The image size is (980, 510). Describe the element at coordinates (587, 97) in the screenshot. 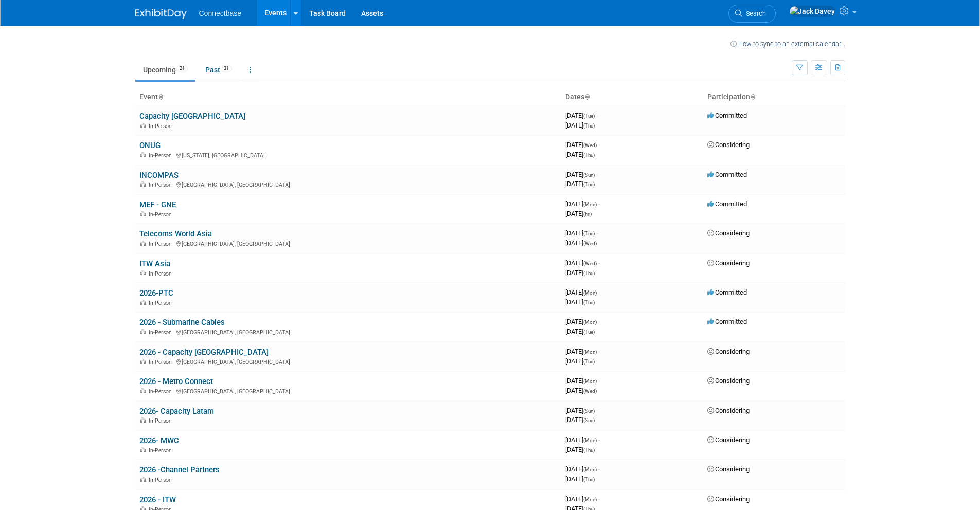

I see `a: Sort by Start Date` at that location.